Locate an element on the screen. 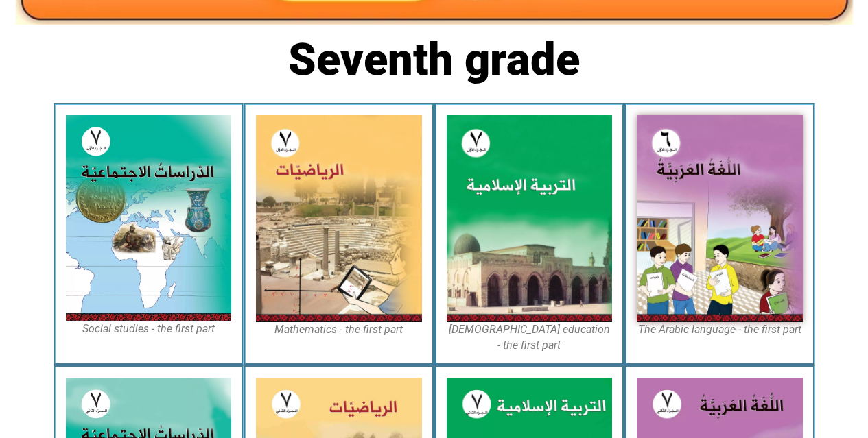 The image size is (868, 438). font: Seventh grade is located at coordinates (434, 59).